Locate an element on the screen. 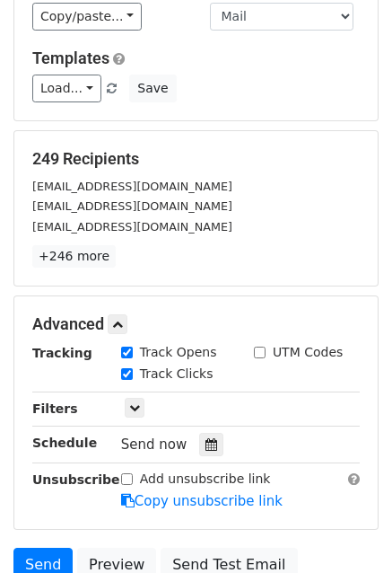  a: Copy/paste... is located at coordinates (87, 16).